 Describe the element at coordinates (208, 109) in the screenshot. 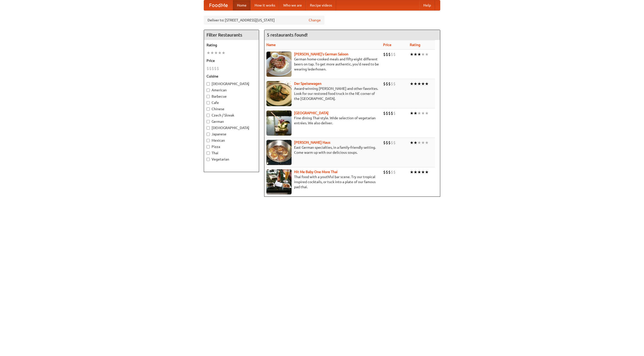

I see `input: Chinese` at that location.